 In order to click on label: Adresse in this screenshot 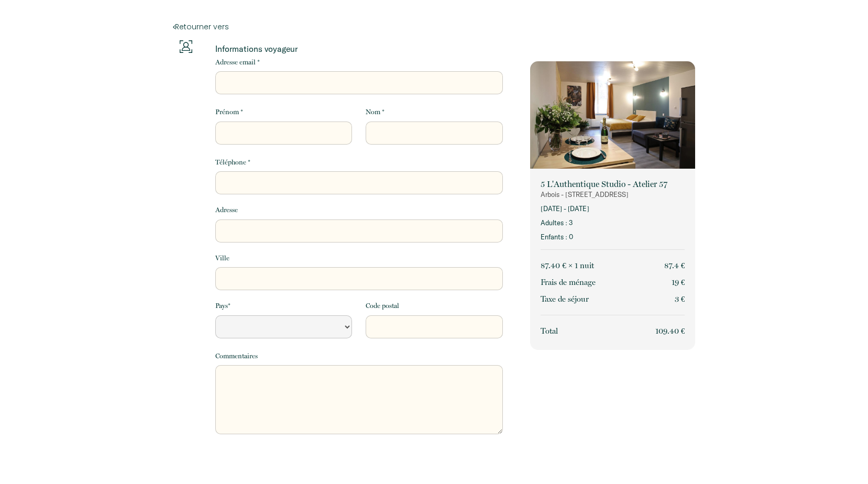, I will do `click(226, 210)`.